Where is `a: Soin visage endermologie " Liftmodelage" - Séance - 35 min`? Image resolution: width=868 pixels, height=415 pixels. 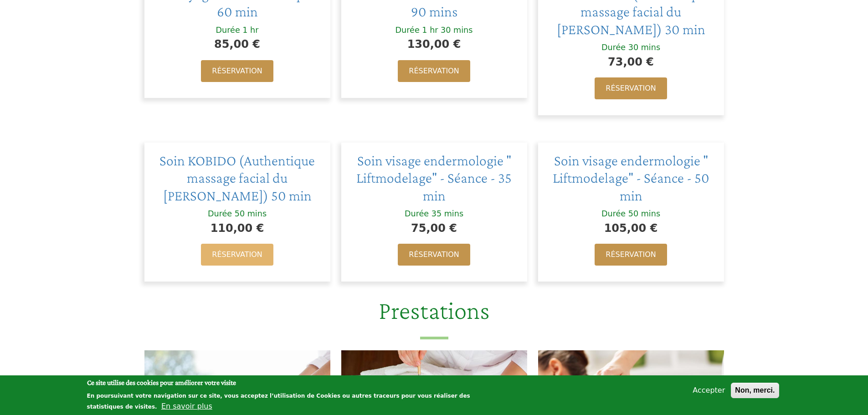 a: Soin visage endermologie " Liftmodelage" - Séance - 35 min is located at coordinates (434, 177).